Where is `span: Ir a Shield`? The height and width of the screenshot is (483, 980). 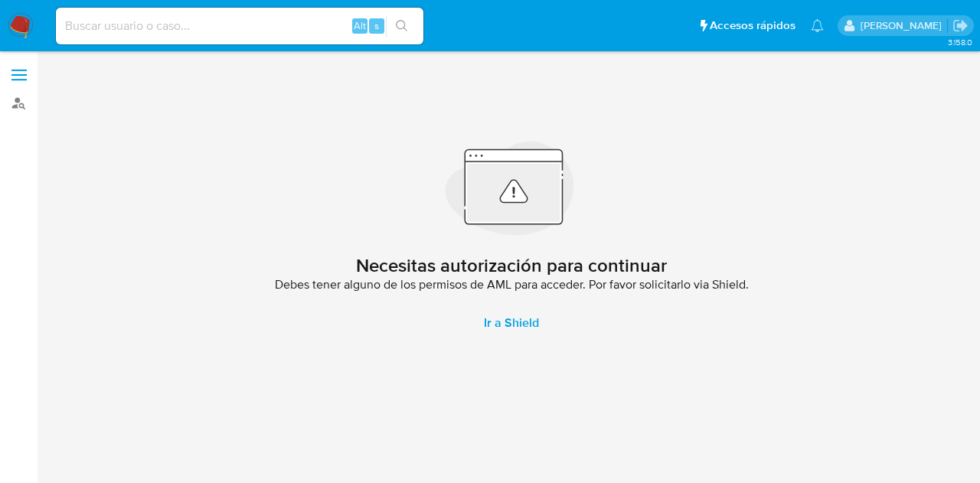 span: Ir a Shield is located at coordinates (511, 323).